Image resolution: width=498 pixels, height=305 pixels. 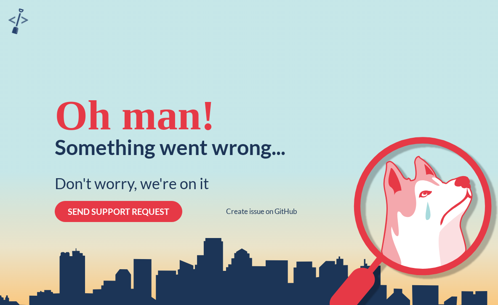 What do you see at coordinates (118, 211) in the screenshot?
I see `button: SEND SUPPORT REQUEST` at bounding box center [118, 211].